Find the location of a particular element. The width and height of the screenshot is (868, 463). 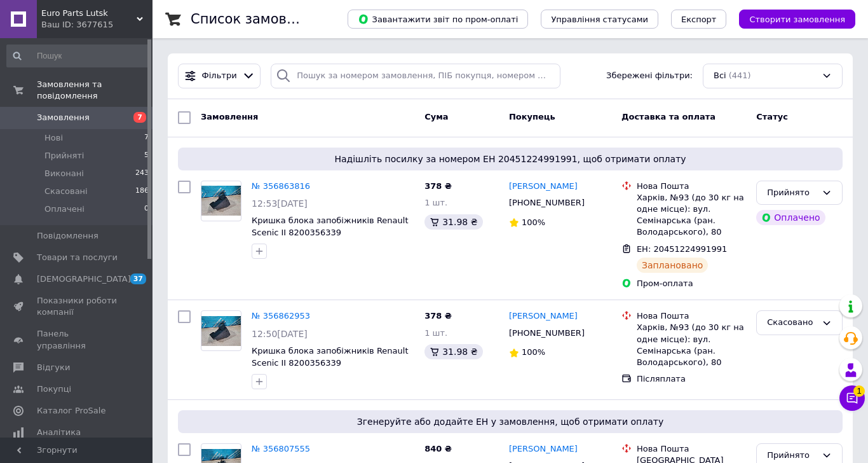

span: 0 is located at coordinates (146, 209).